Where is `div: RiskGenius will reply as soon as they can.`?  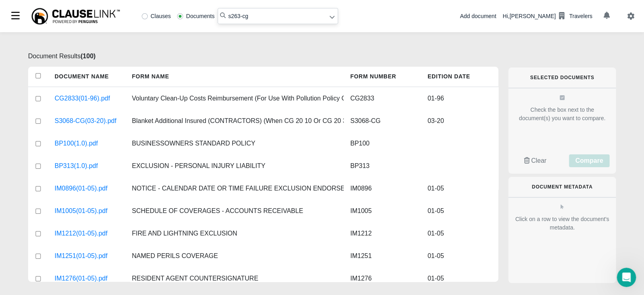
div: RiskGenius will reply as soon as they can. is located at coordinates (69, 99).